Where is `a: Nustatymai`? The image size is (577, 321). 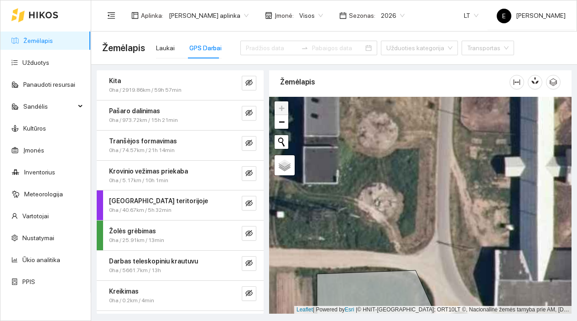
a: Nustatymai is located at coordinates (38, 238).